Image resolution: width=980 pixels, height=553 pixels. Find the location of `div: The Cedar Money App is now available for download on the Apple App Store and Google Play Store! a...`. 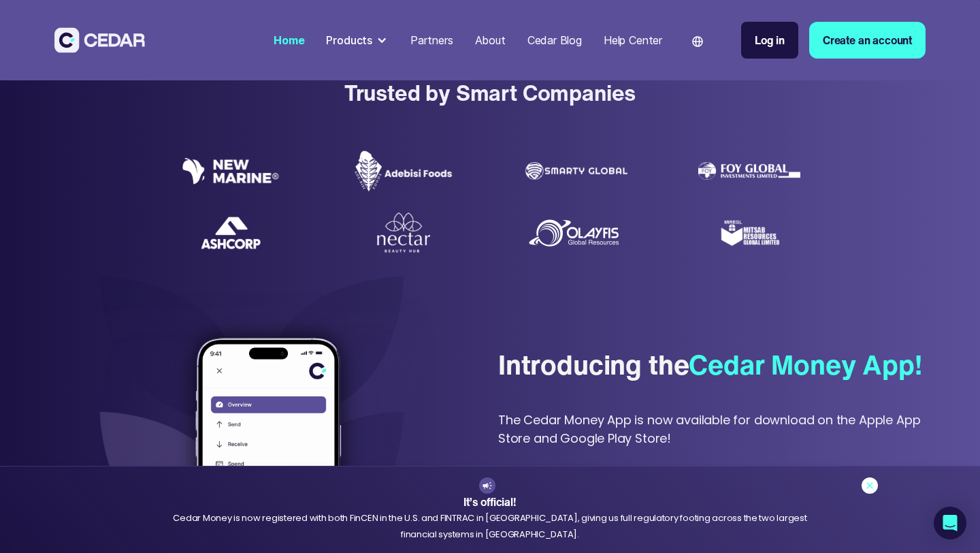

div: The Cedar Money App is now available for download on the Apple App Store and Google Play Store! a... is located at coordinates (712, 456).